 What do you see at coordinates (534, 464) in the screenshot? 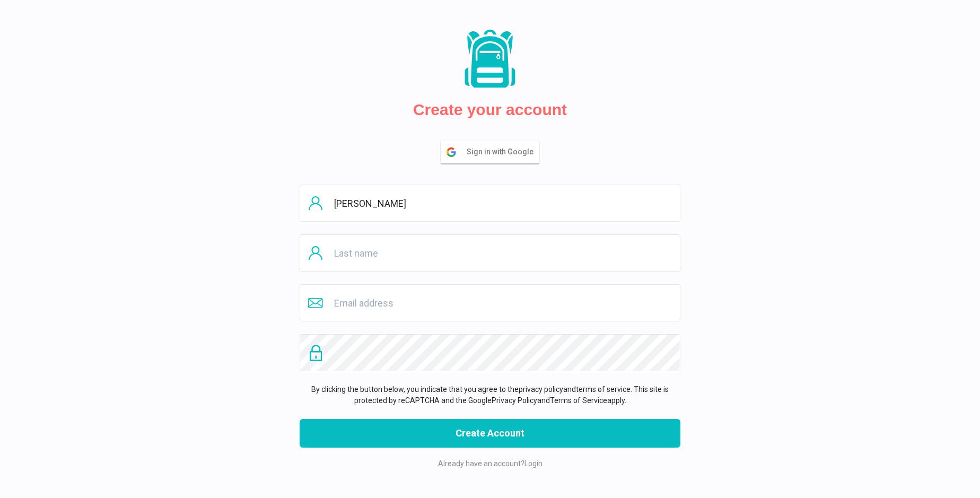
I see `a: Login` at bounding box center [534, 464].